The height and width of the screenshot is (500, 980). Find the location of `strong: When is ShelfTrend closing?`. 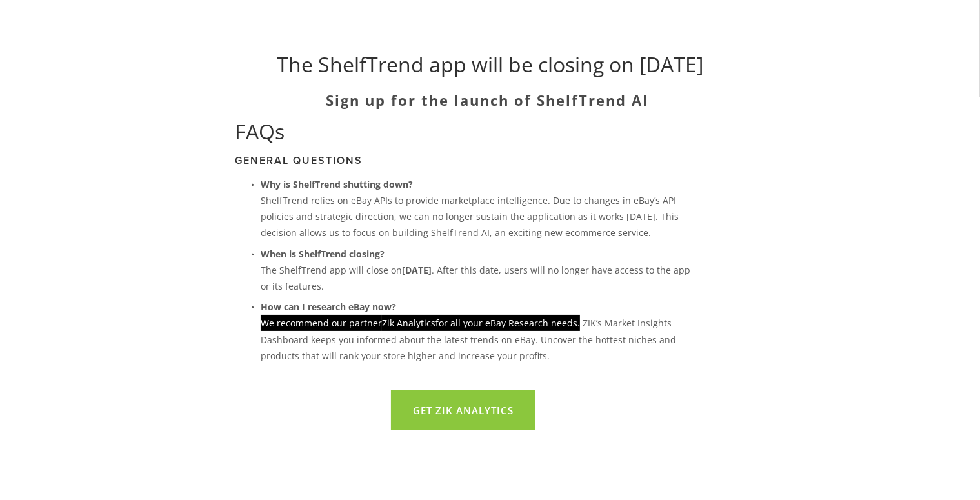

strong: When is ShelfTrend closing? is located at coordinates (322, 254).